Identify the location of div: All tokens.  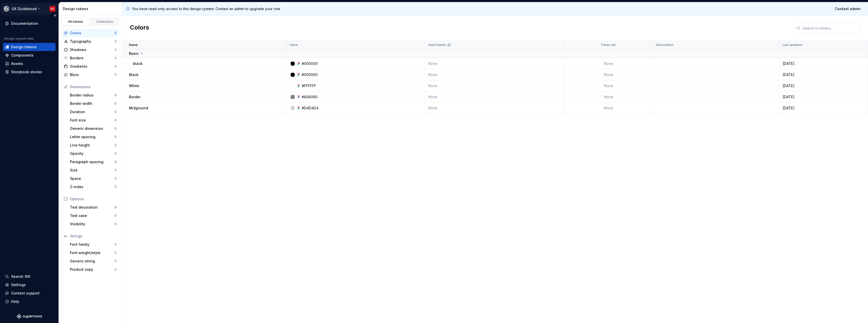
(76, 22).